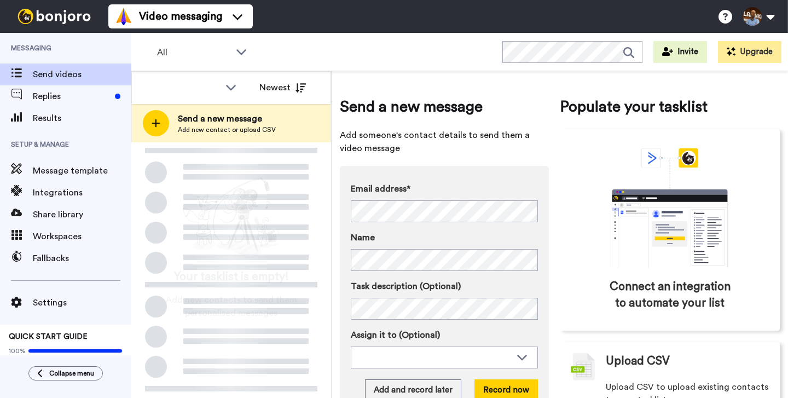  Describe the element at coordinates (82, 236) in the screenshot. I see `span: Workspaces` at that location.